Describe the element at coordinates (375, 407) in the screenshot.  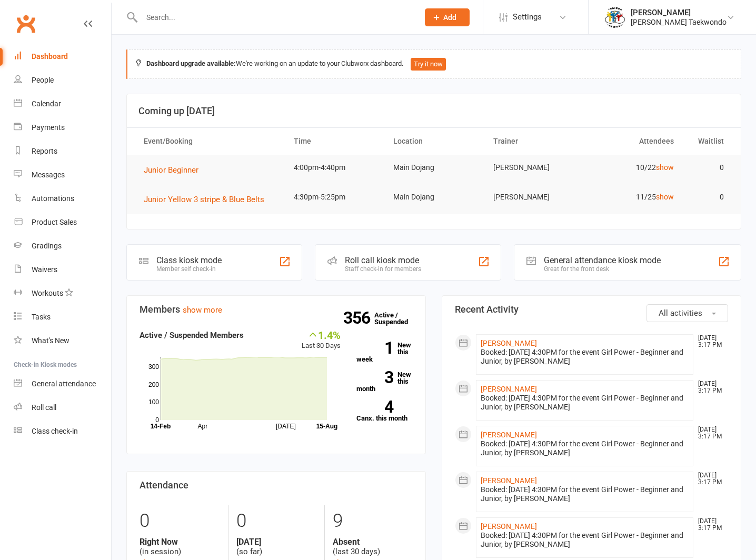
I see `strong: 4` at that location.